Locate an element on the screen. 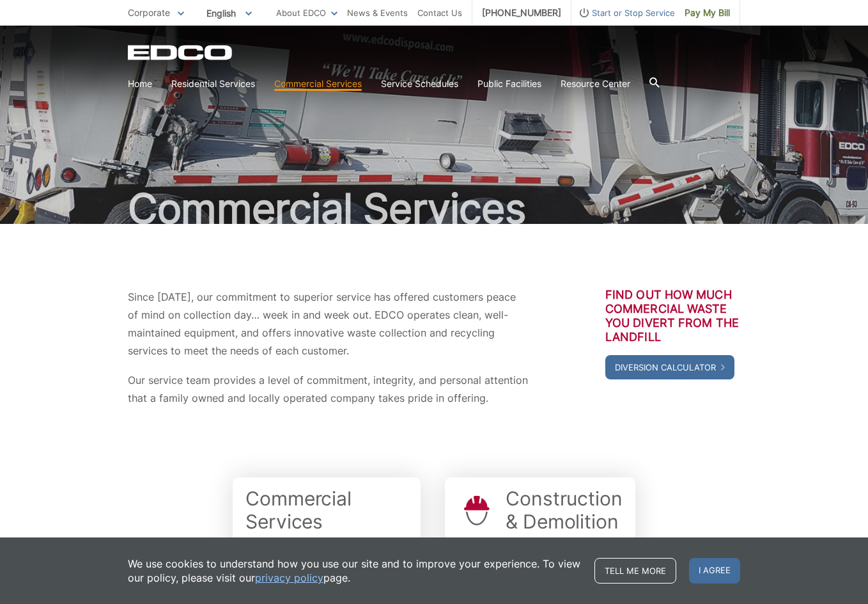 This screenshot has height=604, width=868. a: About EDCO is located at coordinates (307, 13).